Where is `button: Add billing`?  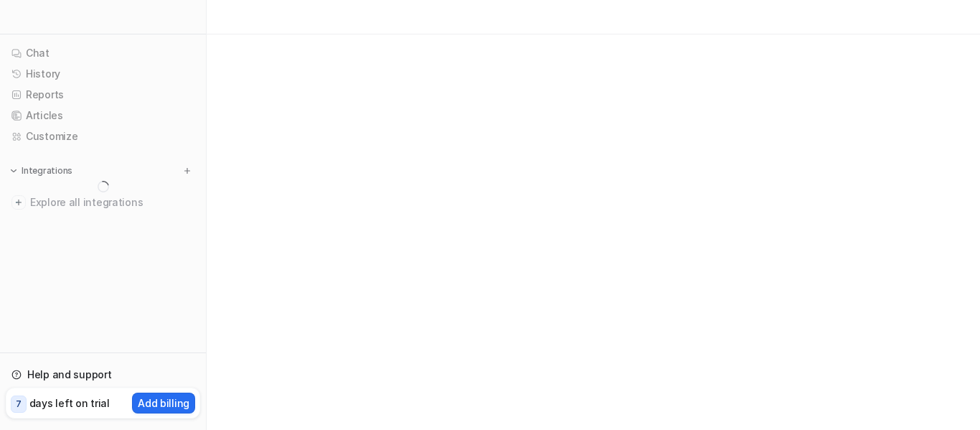 button: Add billing is located at coordinates (163, 403).